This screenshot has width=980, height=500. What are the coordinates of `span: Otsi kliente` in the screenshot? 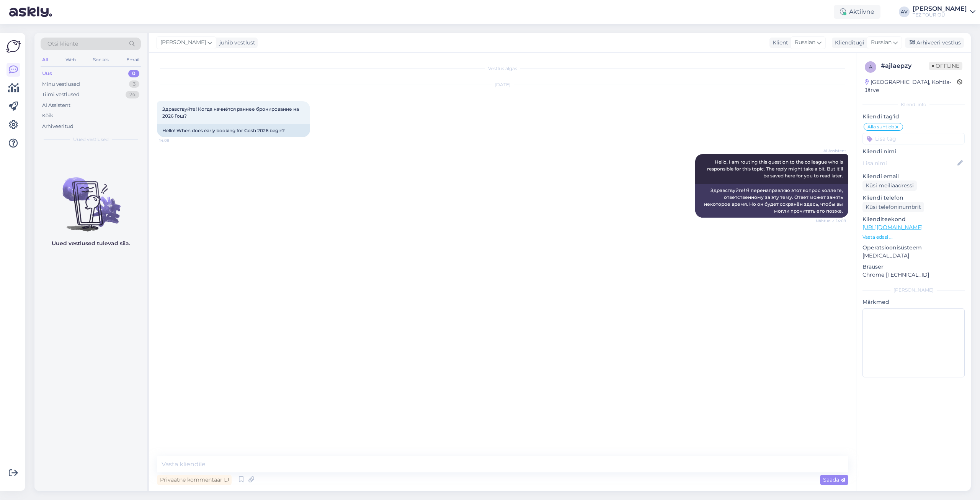 It's located at (63, 43).